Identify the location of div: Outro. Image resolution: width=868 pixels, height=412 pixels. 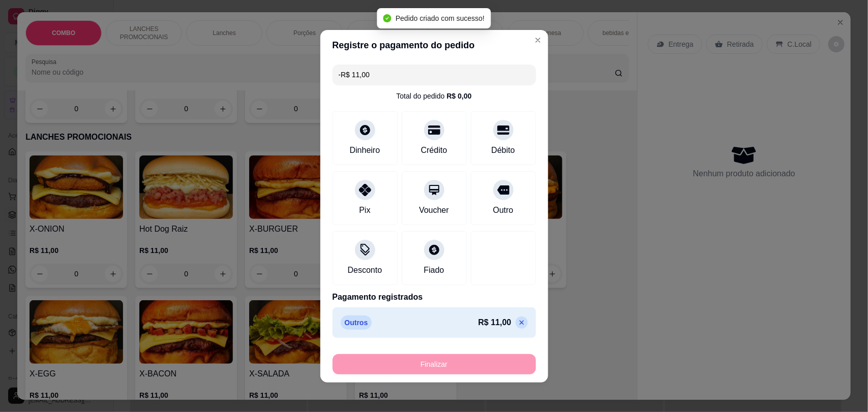
(503, 210).